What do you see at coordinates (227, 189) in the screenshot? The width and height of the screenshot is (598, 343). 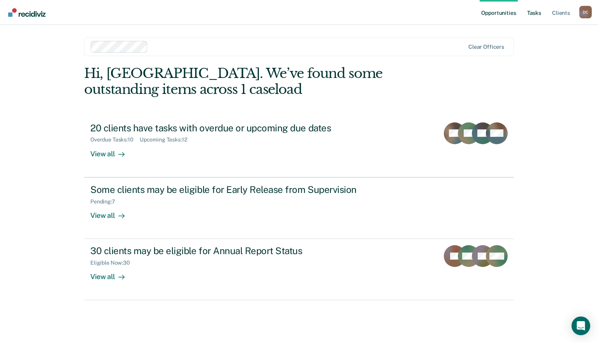 I see `div: Some clients may be eligible for Early Release from Supervision` at bounding box center [227, 189].